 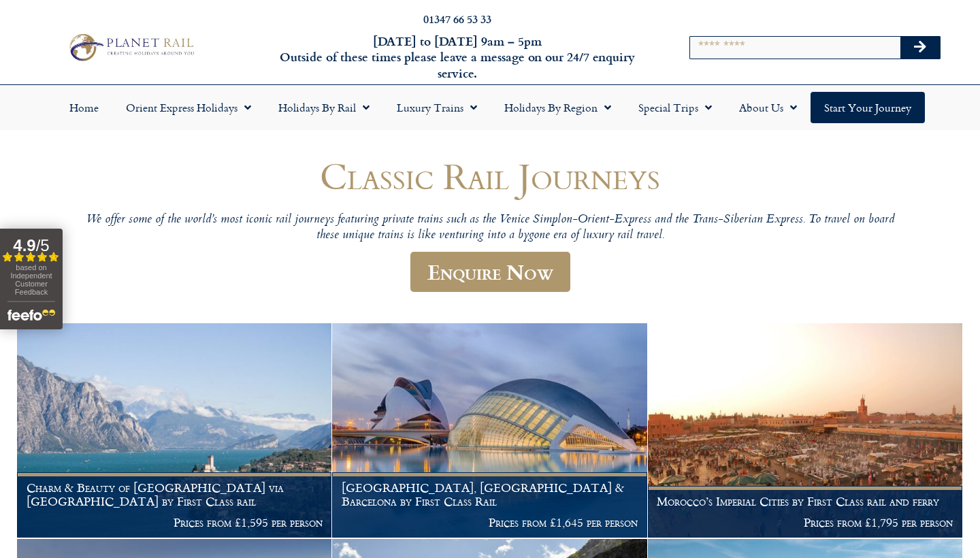 What do you see at coordinates (189, 107) in the screenshot?
I see `a: Orient Express Holidays` at bounding box center [189, 107].